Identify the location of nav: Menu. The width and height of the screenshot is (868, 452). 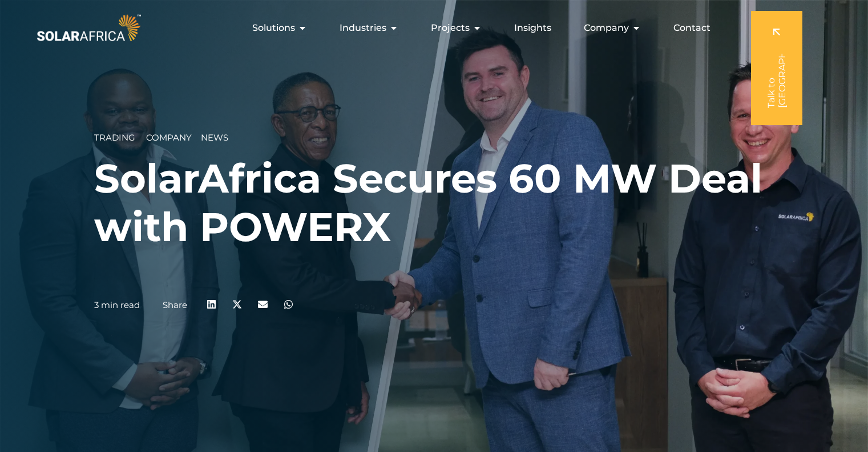
(432, 28).